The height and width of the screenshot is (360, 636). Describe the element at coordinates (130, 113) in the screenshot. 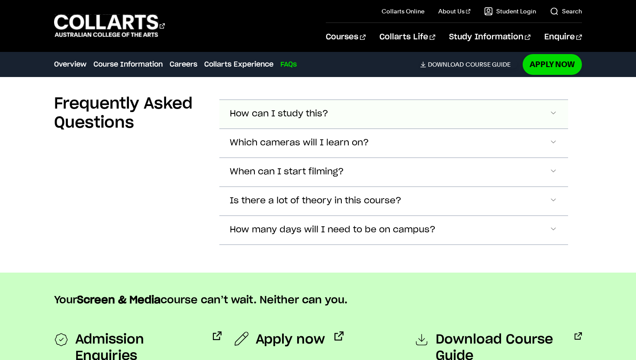

I see `h2: Frequently Asked Questions` at that location.